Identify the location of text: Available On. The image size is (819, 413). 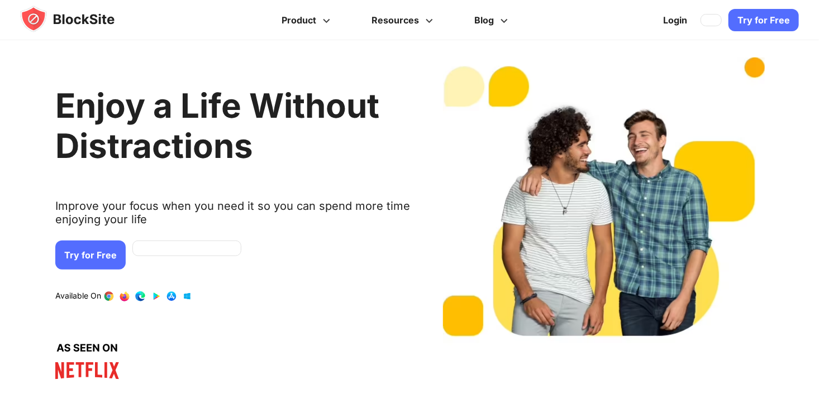
(78, 297).